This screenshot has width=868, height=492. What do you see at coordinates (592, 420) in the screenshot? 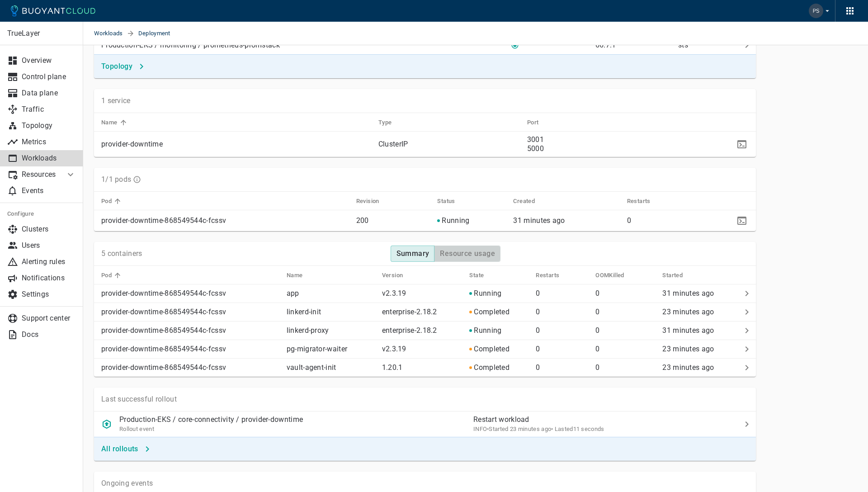
I see `p: Restart workload` at bounding box center [592, 420].